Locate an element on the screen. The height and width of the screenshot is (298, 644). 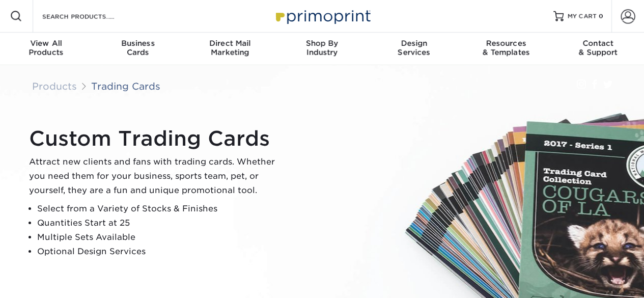
a: BusinessCards is located at coordinates (138, 49).